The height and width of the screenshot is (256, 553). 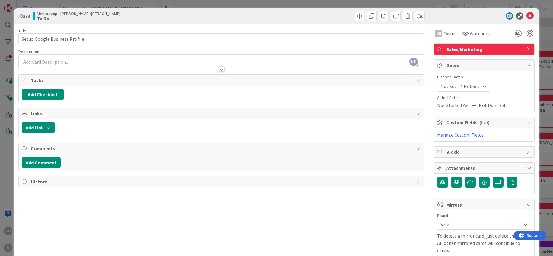 What do you see at coordinates (484, 49) in the screenshot?
I see `span: Sales/Marketing` at bounding box center [484, 49].